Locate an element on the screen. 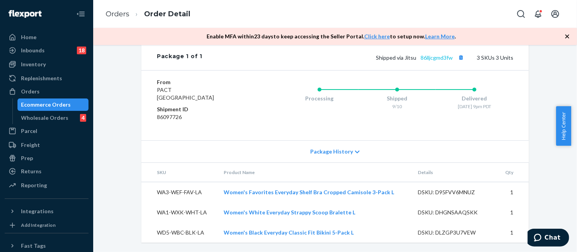  a: Inbounds18 is located at coordinates (47, 50).